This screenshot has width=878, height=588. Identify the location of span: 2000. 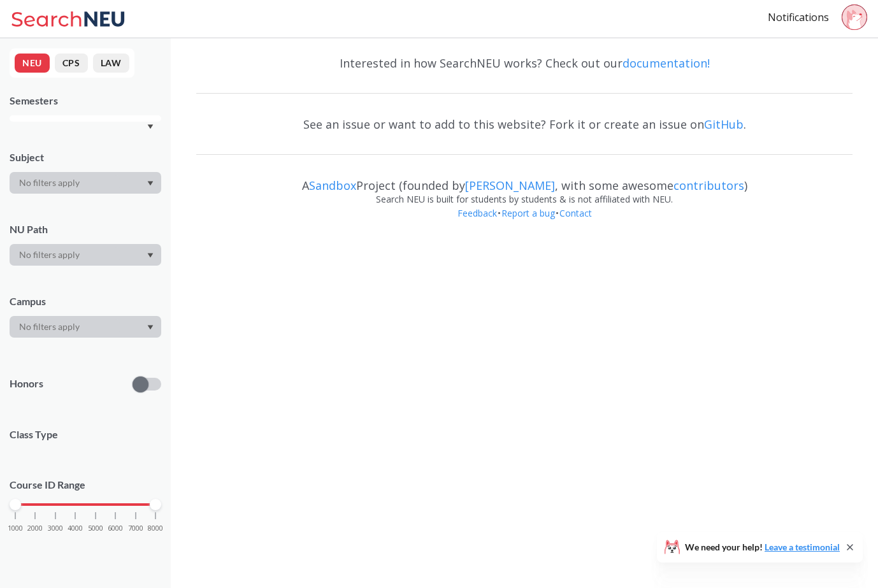
(35, 528).